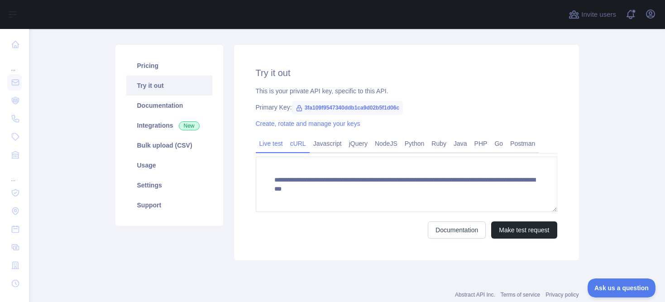  I want to click on div: This is your private API key, specific to this API., so click(406, 91).